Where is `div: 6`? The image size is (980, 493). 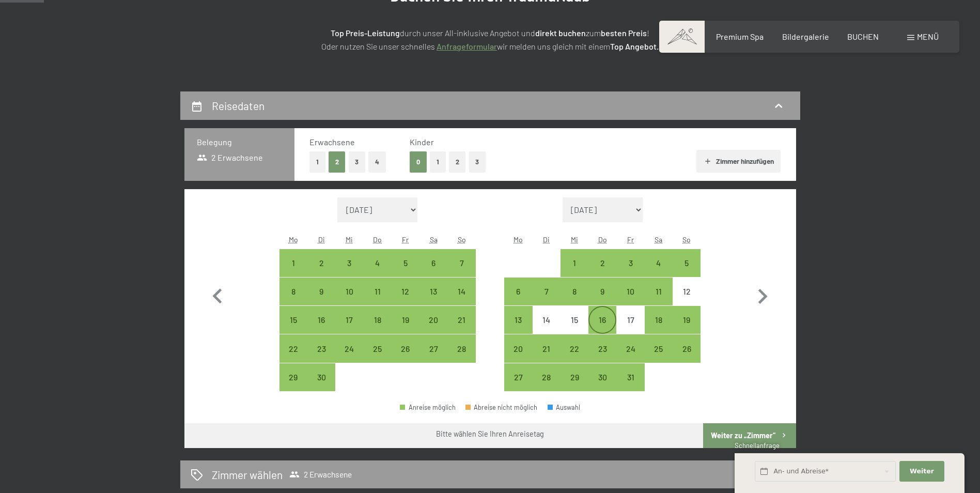 div: 6 is located at coordinates (518, 300).